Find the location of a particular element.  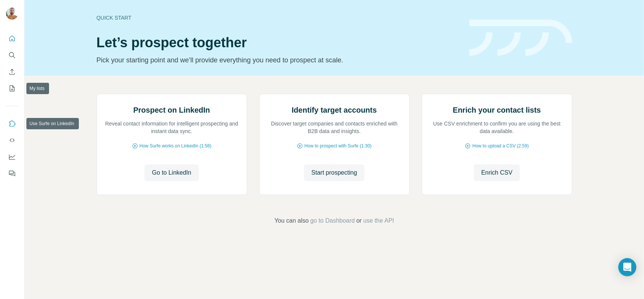

button: Go to LinkedIn is located at coordinates (172, 172).